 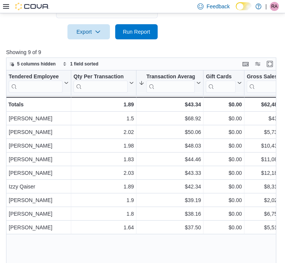 I want to click on div: $43.33, so click(x=170, y=173).